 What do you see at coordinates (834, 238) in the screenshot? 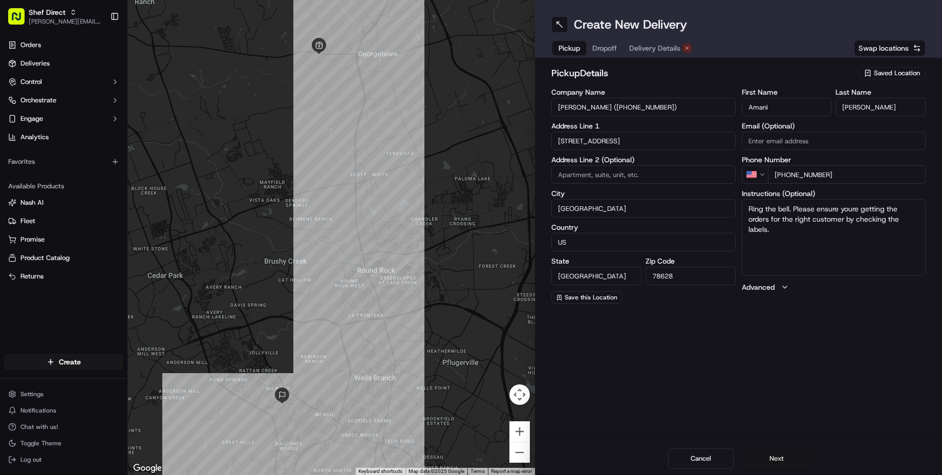
I see `textarea: Ring the bell. Please ensure youre getting the orders for the right customer by checking the labels.` at bounding box center [834, 238].